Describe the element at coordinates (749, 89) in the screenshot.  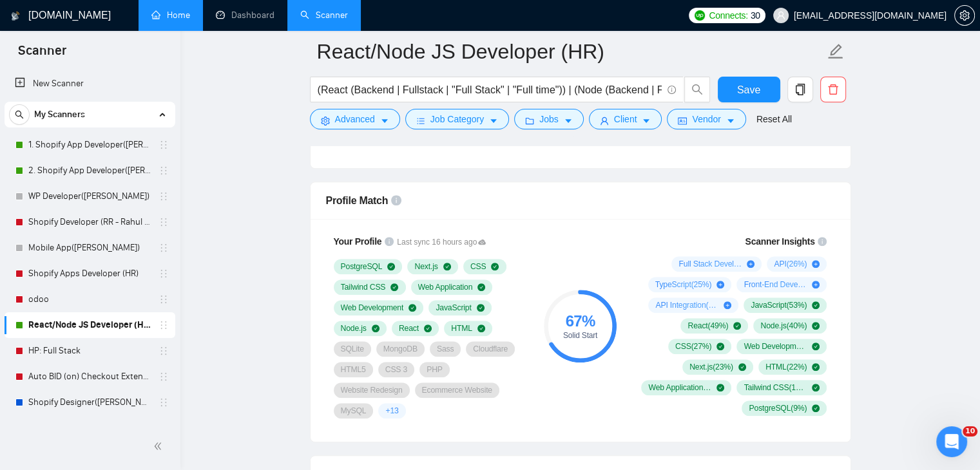
I see `button: Save` at that location.